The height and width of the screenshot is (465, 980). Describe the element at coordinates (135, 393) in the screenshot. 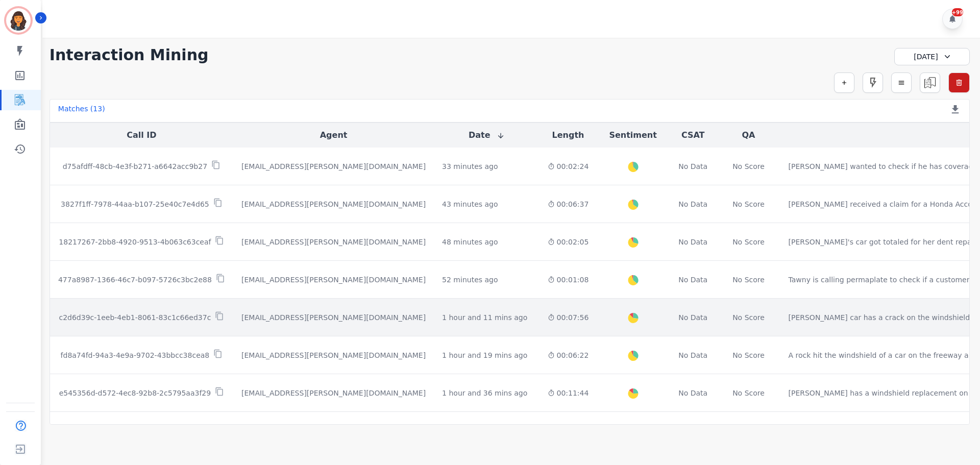

I see `p: e545356d-d572-4ec8-92b8-2c5795aa3f29` at that location.